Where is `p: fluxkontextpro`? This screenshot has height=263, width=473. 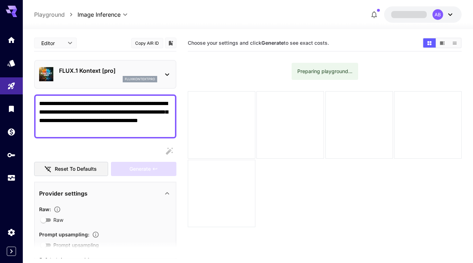
p: fluxkontextpro is located at coordinates (140, 79).